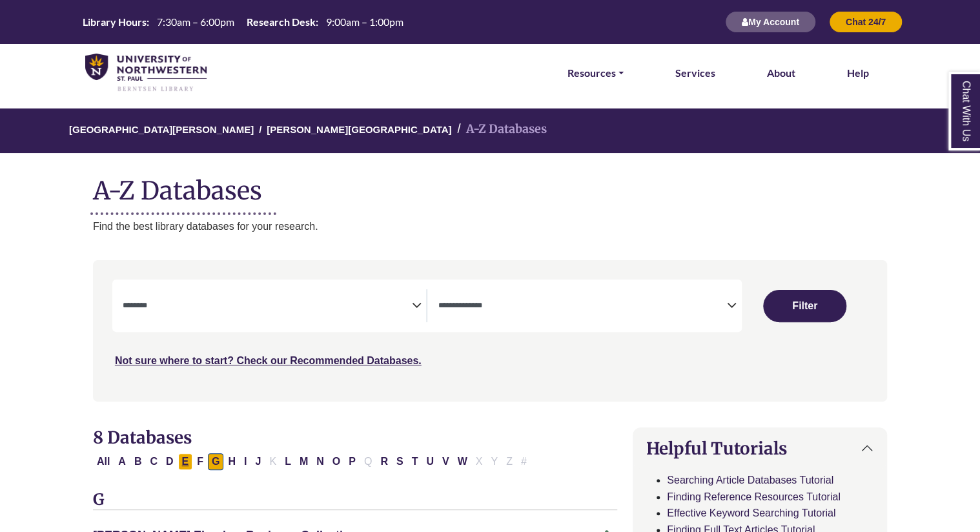 The image size is (980, 532). Describe the element at coordinates (114, 21) in the screenshot. I see `th: Library Hours:` at that location.